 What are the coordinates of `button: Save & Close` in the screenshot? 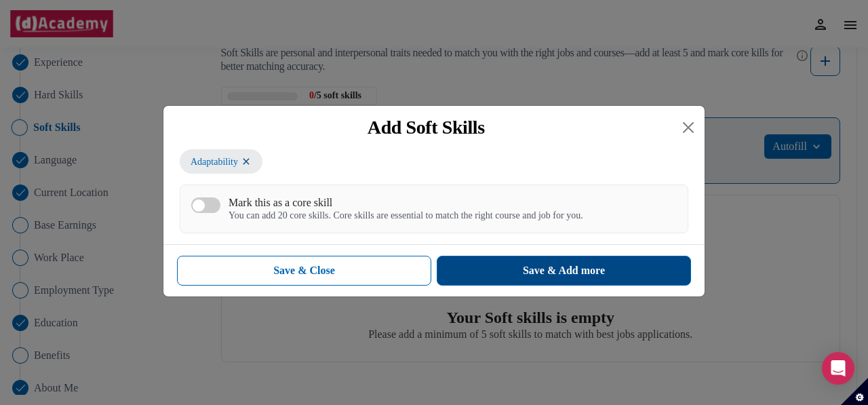 It's located at (303, 271).